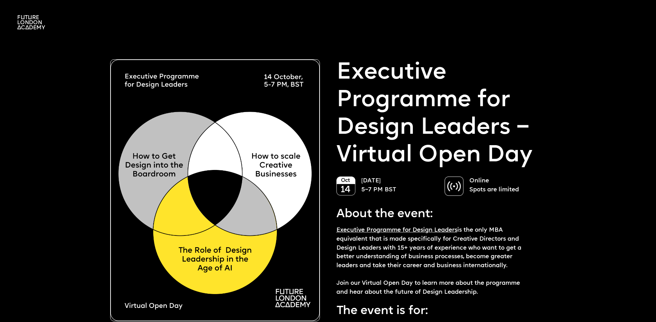  Describe the element at coordinates (397, 230) in the screenshot. I see `a: Executive Programme for Design Leaders` at that location.